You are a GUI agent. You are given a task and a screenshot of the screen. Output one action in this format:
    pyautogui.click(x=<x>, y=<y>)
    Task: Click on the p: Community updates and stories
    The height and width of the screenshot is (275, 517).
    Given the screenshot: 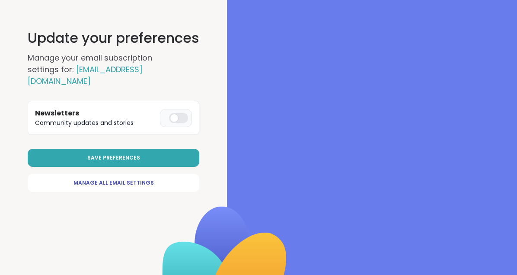 What is the action you would take?
    pyautogui.click(x=95, y=123)
    